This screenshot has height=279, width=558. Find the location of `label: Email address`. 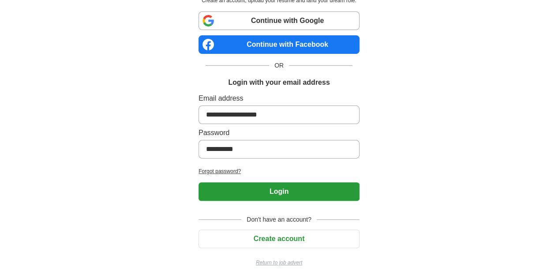

label: Email address is located at coordinates (279, 98).